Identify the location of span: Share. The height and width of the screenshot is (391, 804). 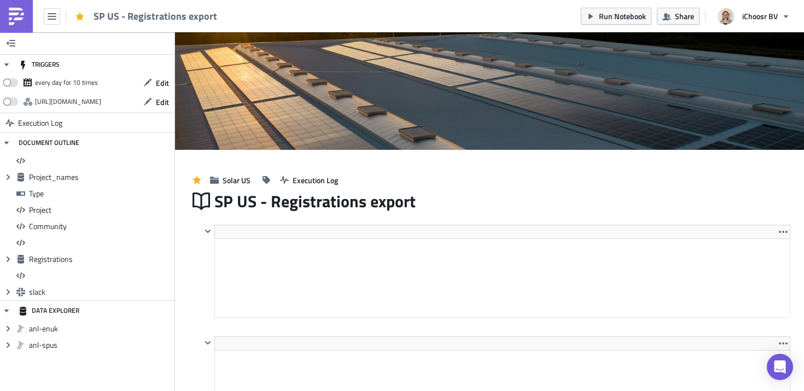
(684, 16).